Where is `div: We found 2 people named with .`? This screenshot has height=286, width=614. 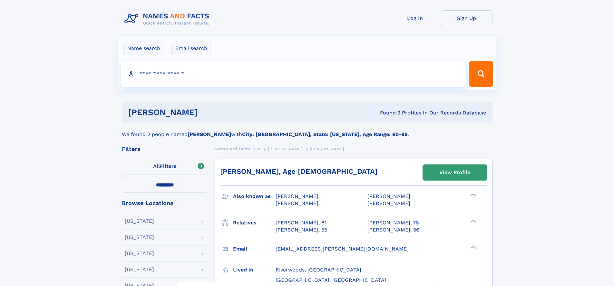
div: We found 2 people named with . is located at coordinates (307, 131).